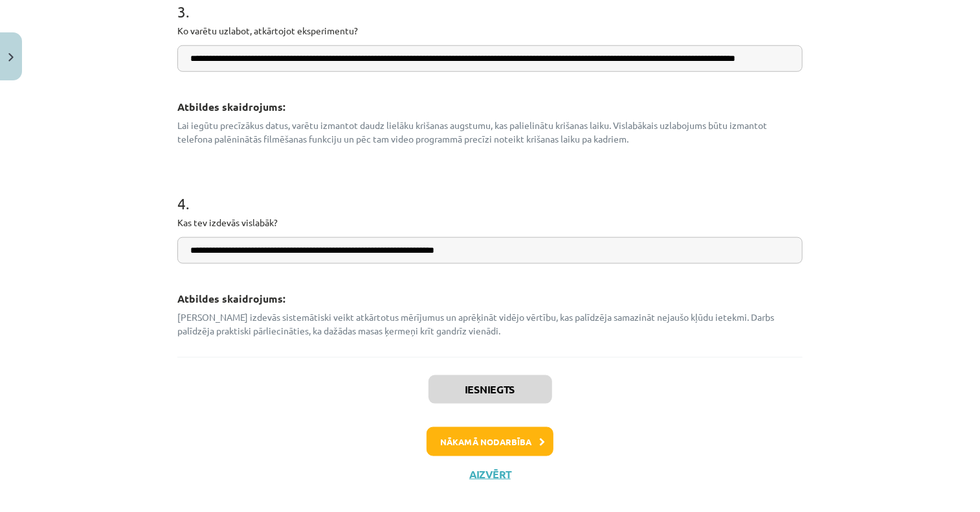 This screenshot has width=980, height=512. What do you see at coordinates (490, 132) in the screenshot?
I see `p: Lai iegūtu precīzākus datus, varētu izmantot daudz lielāku krišanas augstumu, kas palielinātu kri...` at bounding box center [490, 132].